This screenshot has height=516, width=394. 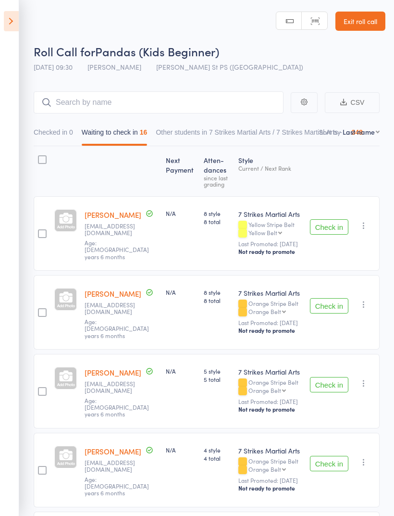 I want to click on span: 4 total, so click(x=217, y=458).